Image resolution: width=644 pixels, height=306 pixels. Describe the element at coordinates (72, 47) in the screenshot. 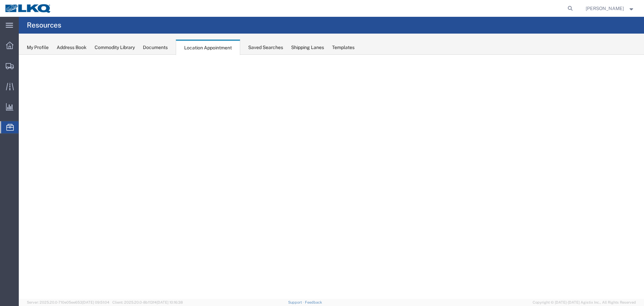

I see `div: Address Book` at that location.